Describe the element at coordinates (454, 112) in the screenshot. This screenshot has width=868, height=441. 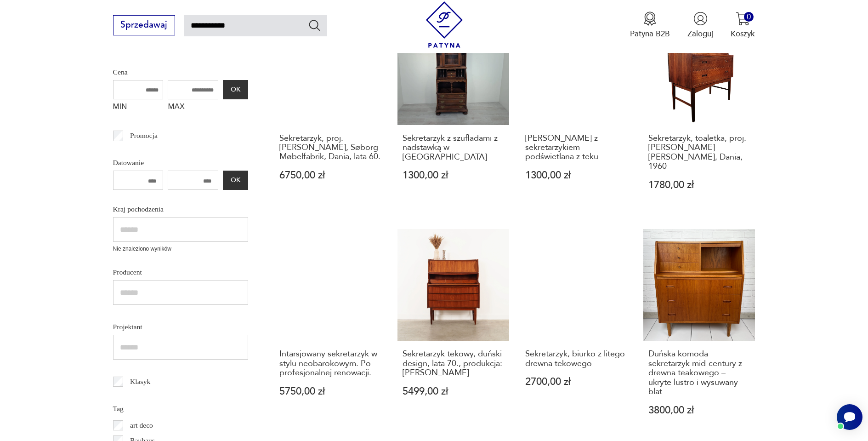
I see `a: Sekretarzyk z szufladami z nadstawką w orzechuSekretarzyk z szufladami z nadstawką w [GEOGRAPHIC_...` at that location.